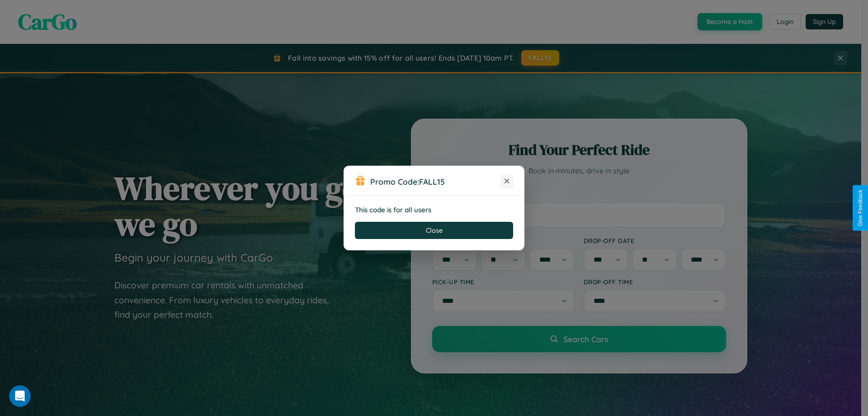 Image resolution: width=868 pixels, height=416 pixels. What do you see at coordinates (434, 230) in the screenshot?
I see `button: Close` at bounding box center [434, 230].